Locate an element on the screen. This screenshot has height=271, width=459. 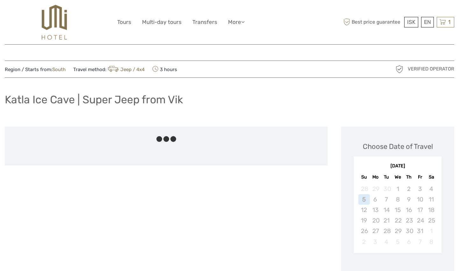
div: Not available Thursday, October 9th, 2025 is located at coordinates (409, 199).